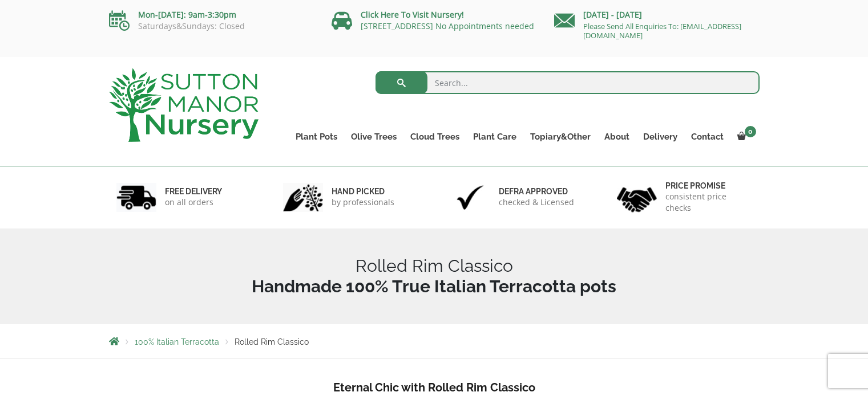 This screenshot has width=868, height=396. What do you see at coordinates (434, 341) in the screenshot?
I see `nav: Breadcrumbs` at bounding box center [434, 341].